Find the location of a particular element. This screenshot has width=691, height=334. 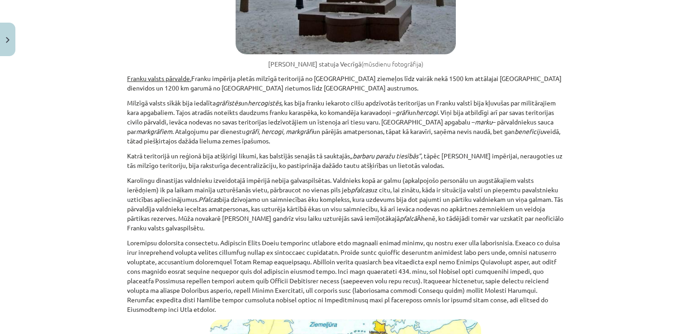

i: grāfi, hercogi, markgrāfi is located at coordinates (279, 131).